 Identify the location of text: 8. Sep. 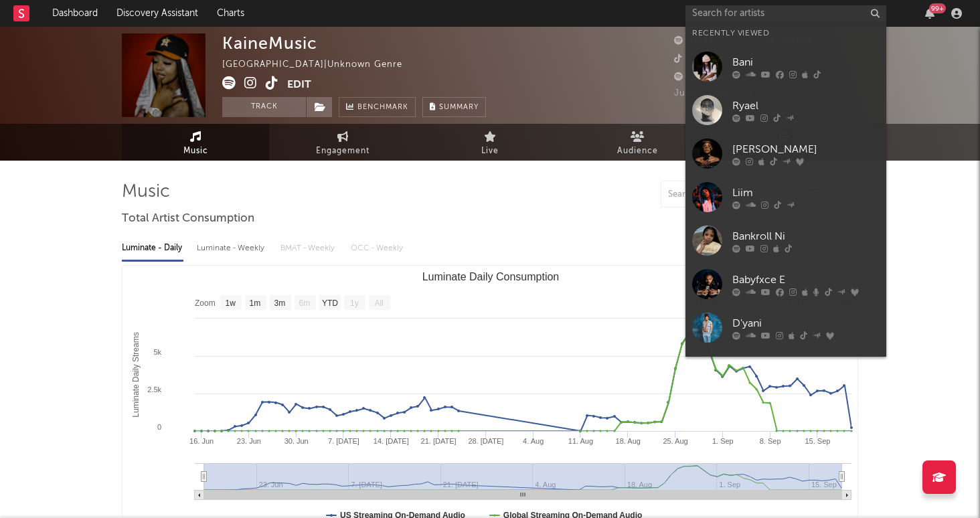
(770, 441).